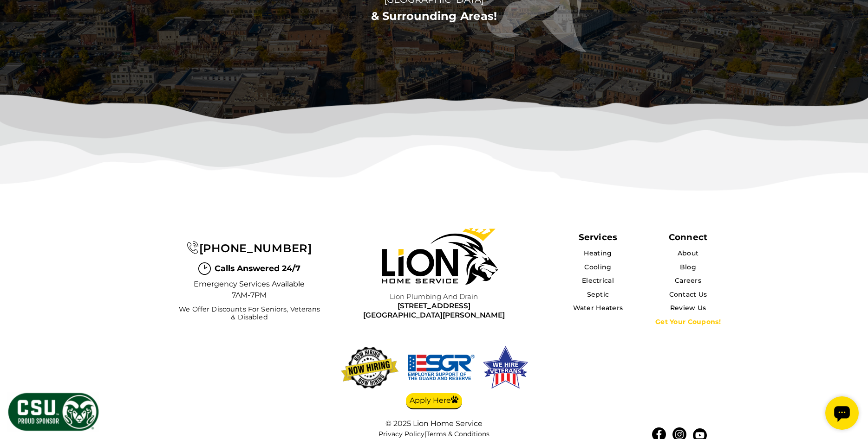 This screenshot has width=868, height=439. Describe the element at coordinates (249, 314) in the screenshot. I see `span: We Offer Discounts for Seniors, Veterans & Disabled` at that location.